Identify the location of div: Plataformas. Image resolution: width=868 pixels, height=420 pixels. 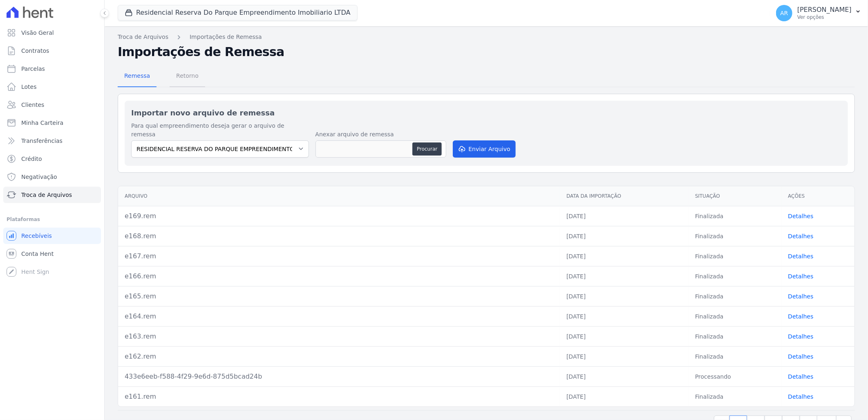
(52, 220).